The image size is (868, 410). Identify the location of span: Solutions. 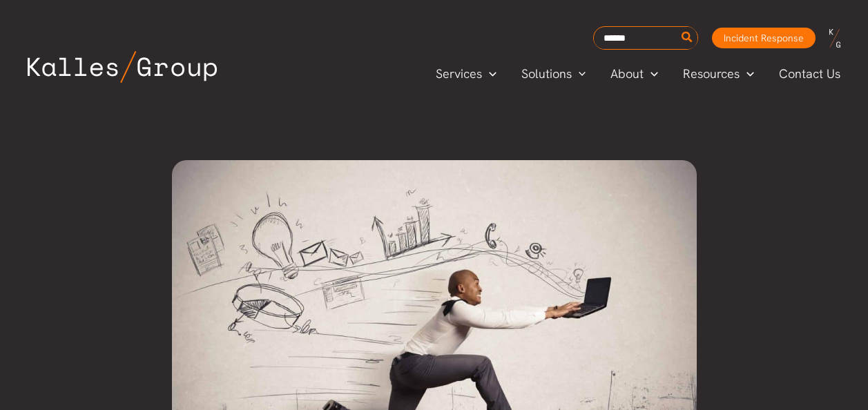
(547, 74).